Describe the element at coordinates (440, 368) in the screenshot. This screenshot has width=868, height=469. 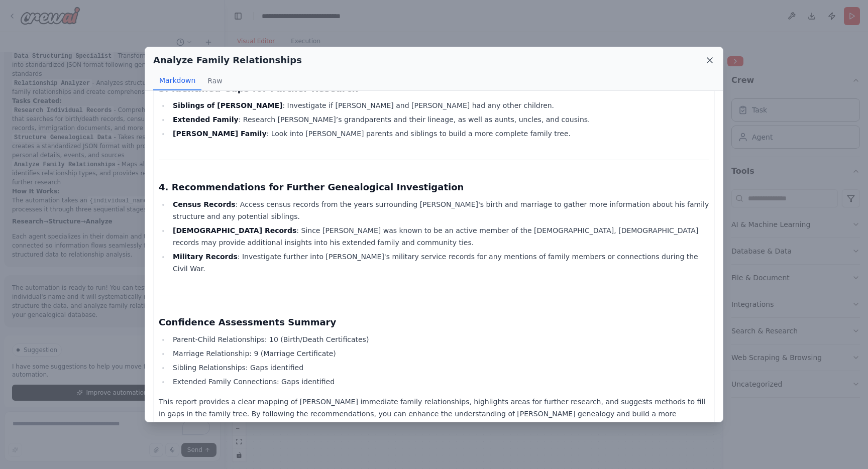
I see `li: Sibling Relationships: Gaps identified` at that location.